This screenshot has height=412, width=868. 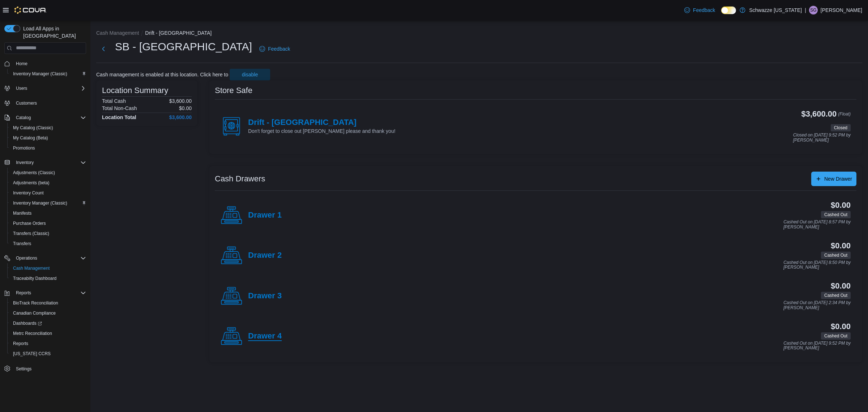 I want to click on button: Operations, so click(x=26, y=258).